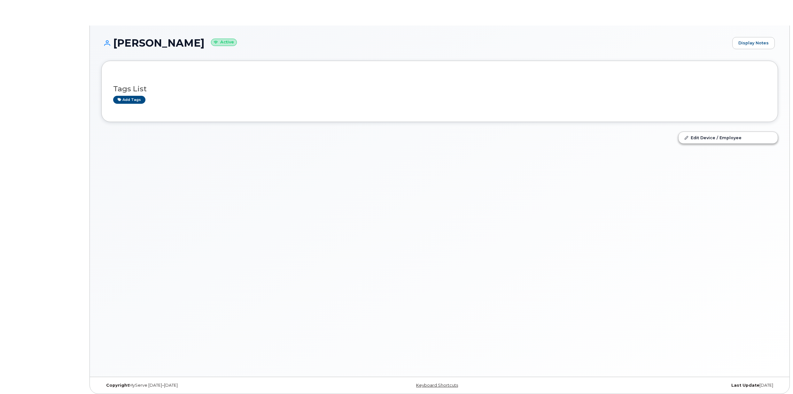 This screenshot has height=394, width=793. What do you see at coordinates (745, 385) in the screenshot?
I see `strong: Last Update` at bounding box center [745, 385].